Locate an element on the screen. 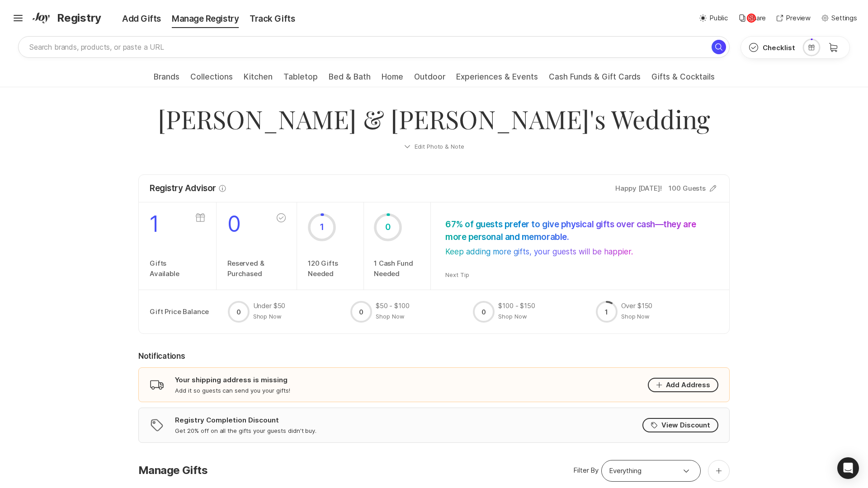 The height and width of the screenshot is (488, 868). button: Add Address is located at coordinates (683, 385).